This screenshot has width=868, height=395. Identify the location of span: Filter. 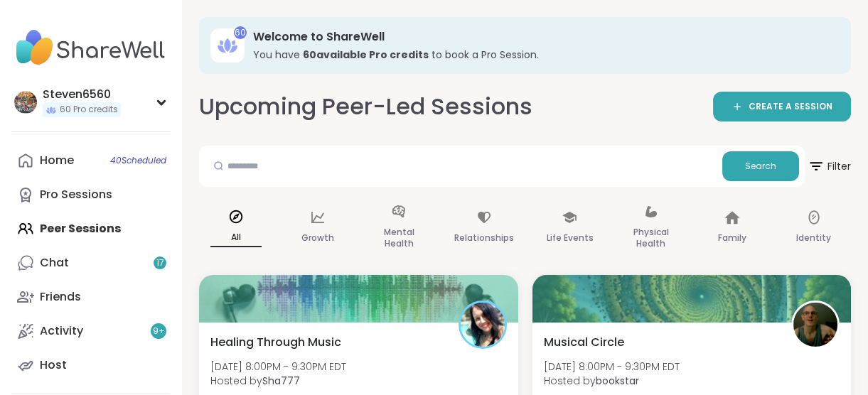
(829, 166).